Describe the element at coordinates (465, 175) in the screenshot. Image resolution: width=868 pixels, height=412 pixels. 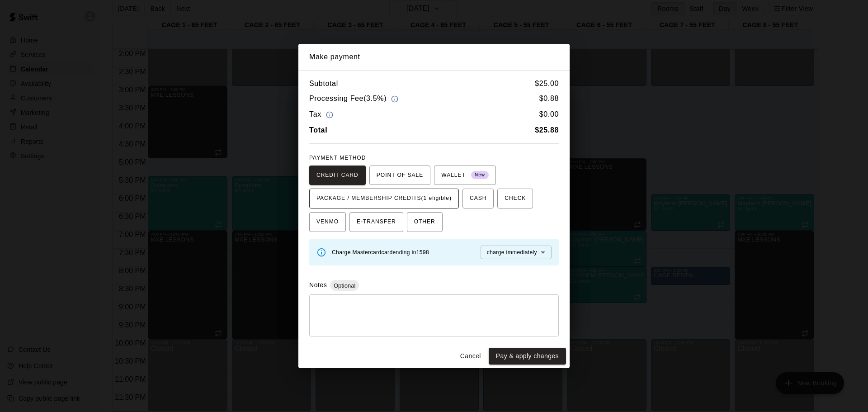
I see `button: WALLET New` at that location.